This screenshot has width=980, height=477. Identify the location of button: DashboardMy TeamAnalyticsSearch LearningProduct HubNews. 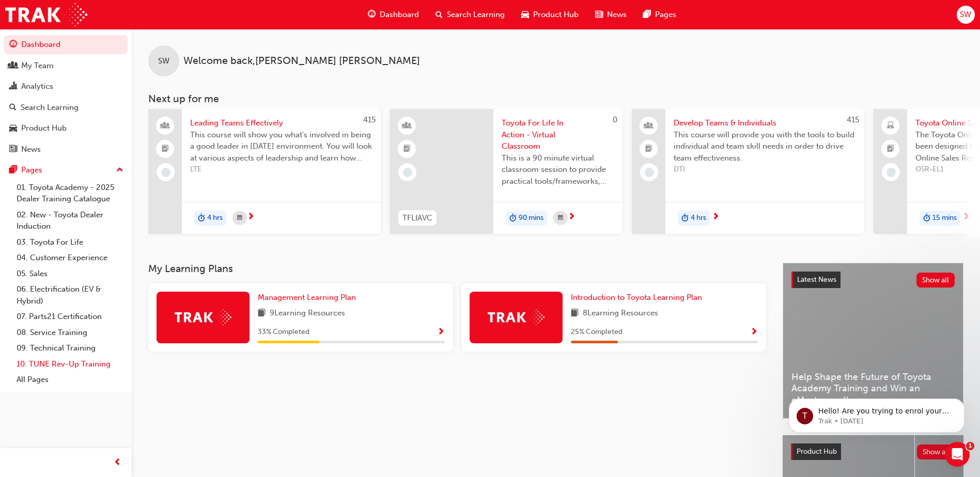
(66, 96).